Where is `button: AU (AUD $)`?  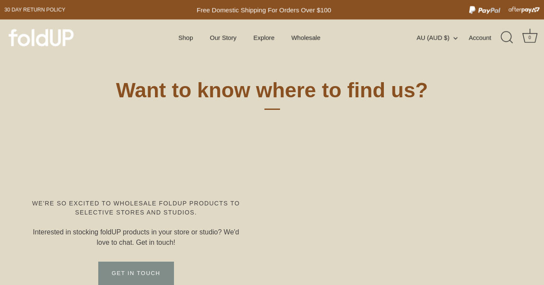 button: AU (AUD $) is located at coordinates (442, 38).